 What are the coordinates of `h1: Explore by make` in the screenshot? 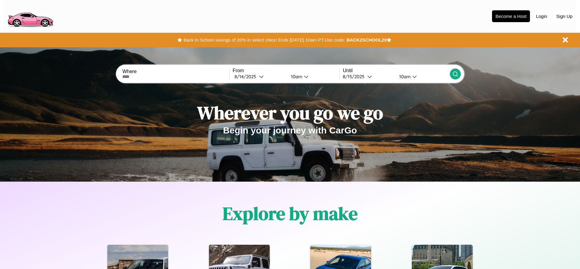 It's located at (290, 214).